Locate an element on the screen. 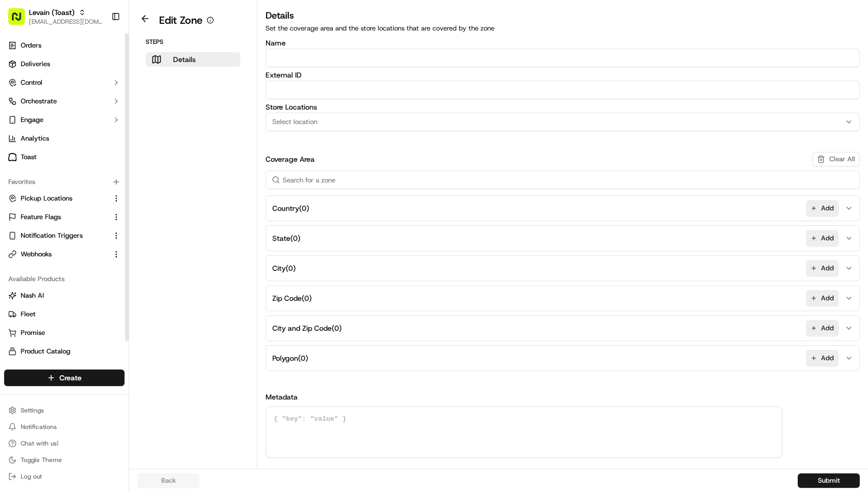 The height and width of the screenshot is (492, 868). button: Zip Code(0)Add is located at coordinates (563, 298).